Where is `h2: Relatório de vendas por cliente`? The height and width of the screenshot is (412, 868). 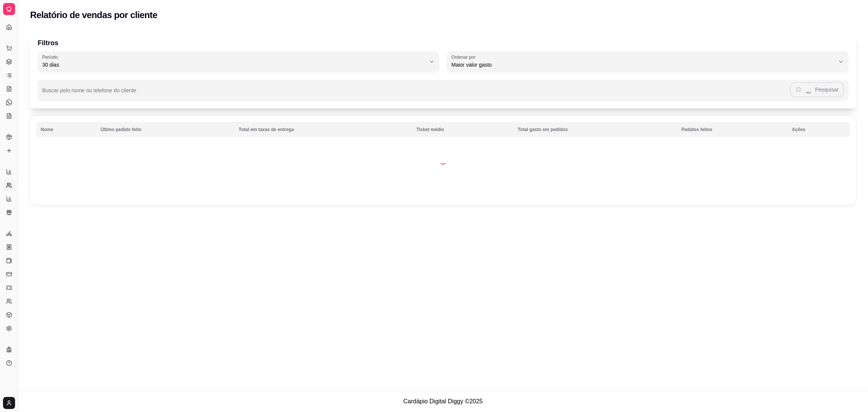
h2: Relatório de vendas por cliente is located at coordinates (94, 15).